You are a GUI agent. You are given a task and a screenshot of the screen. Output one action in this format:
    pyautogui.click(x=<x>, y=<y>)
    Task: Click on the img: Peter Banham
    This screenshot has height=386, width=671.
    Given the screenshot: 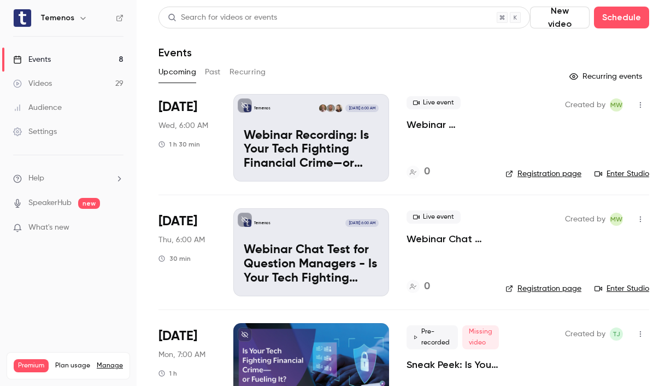 What is the action you would take?
    pyautogui.click(x=323, y=108)
    